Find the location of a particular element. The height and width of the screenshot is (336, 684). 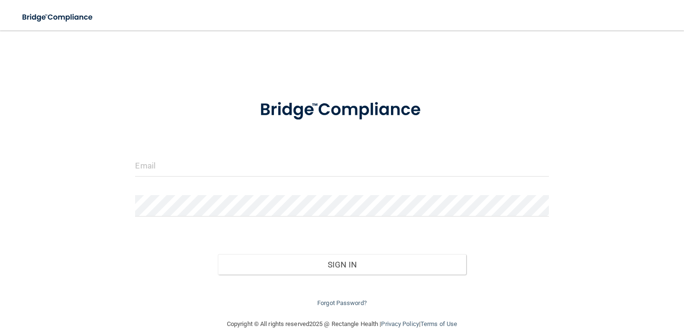

button: Sign In is located at coordinates (342, 265).